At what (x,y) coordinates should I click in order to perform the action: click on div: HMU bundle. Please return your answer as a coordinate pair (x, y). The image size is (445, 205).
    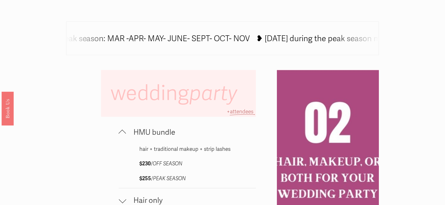
    Looking at the image, I should click on (187, 166).